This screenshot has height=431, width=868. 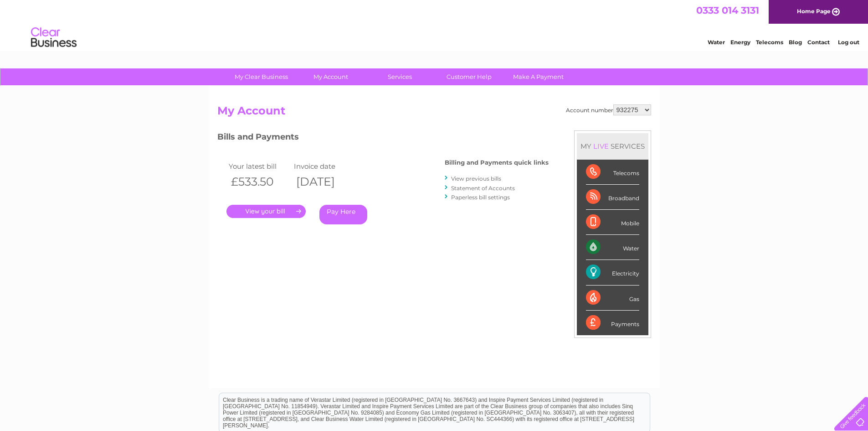 I want to click on a: Energy, so click(x=741, y=42).